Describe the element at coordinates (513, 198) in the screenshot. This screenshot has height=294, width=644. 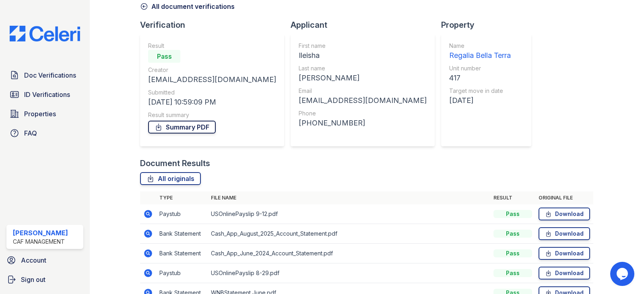
I see `th: Result` at that location.